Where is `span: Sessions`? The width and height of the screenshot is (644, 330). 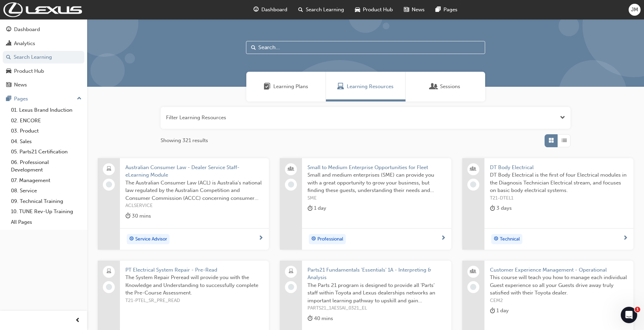
span: Sessions is located at coordinates (434, 86).